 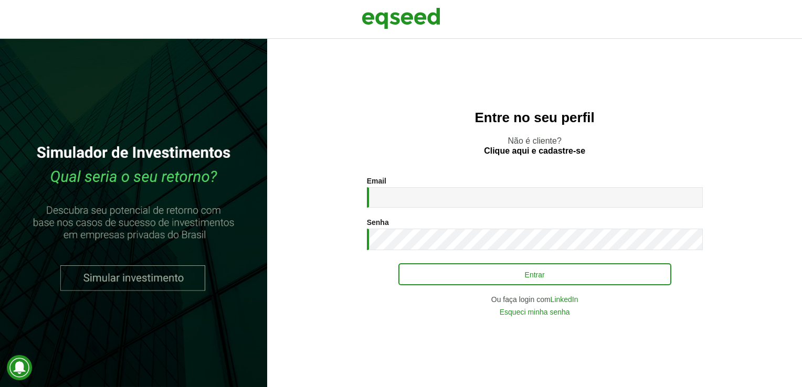 I want to click on a: Esqueci minha senha, so click(x=535, y=312).